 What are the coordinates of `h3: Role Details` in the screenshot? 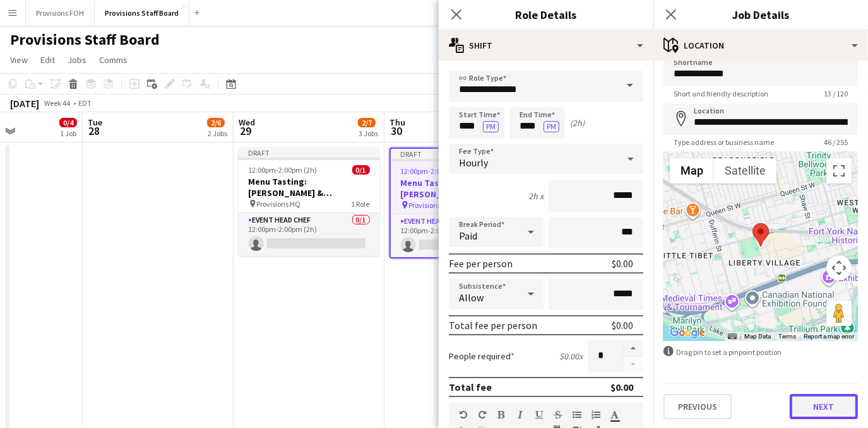 It's located at (546, 15).